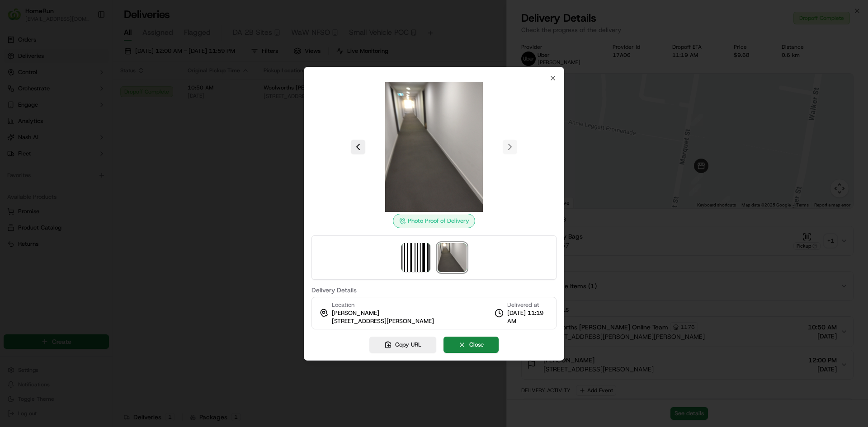  I want to click on button: photo_proof_of_delivery image, so click(452, 257).